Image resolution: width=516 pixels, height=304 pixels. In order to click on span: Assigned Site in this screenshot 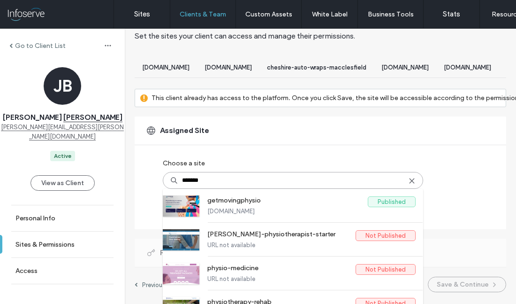, I will do `click(184, 130)`.